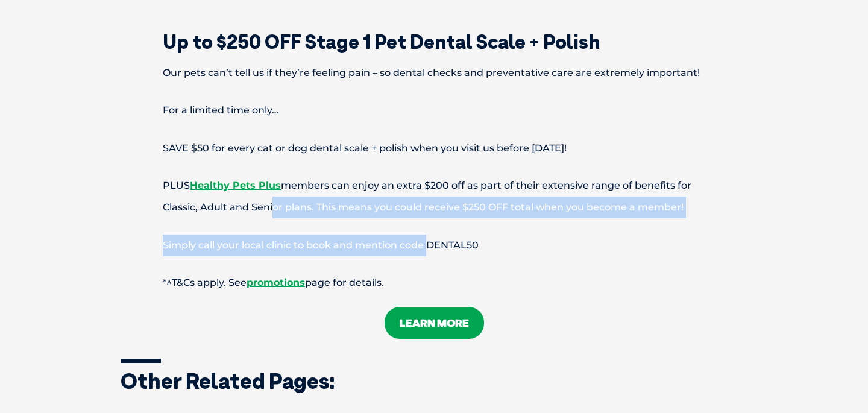 The height and width of the screenshot is (413, 868). I want to click on a: LEARN MORE, so click(434, 322).